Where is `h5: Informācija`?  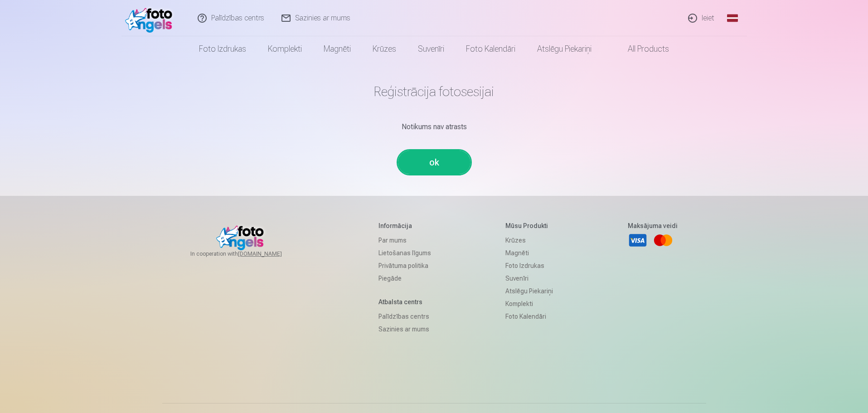 h5: Informācija is located at coordinates (405, 226).